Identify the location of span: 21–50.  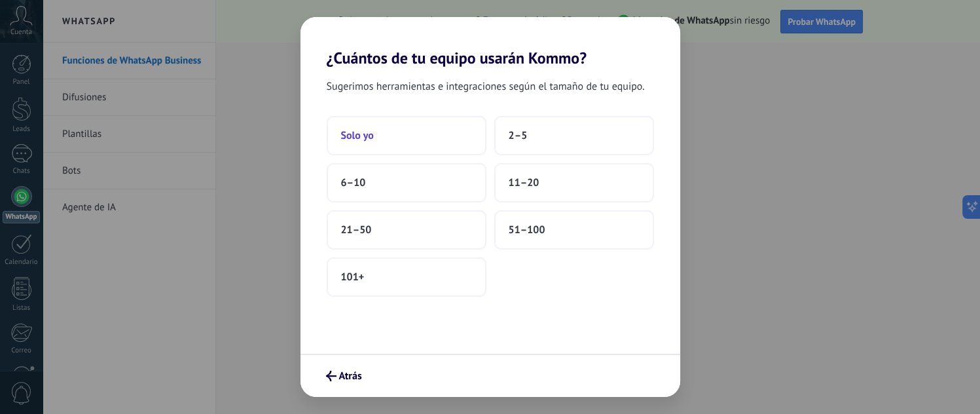
(356, 230).